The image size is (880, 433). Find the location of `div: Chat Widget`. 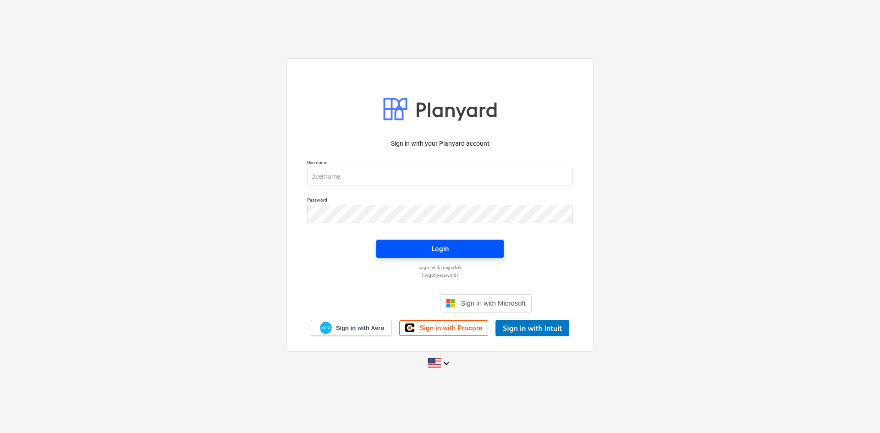

div: Chat Widget is located at coordinates (857, 411).